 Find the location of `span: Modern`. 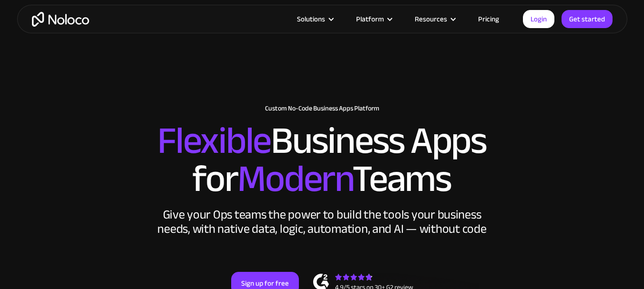

span: Modern is located at coordinates (294, 179).